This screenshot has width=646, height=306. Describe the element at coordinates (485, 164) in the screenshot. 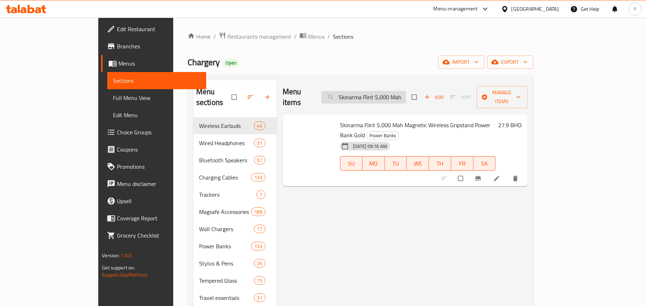

I see `button: SA` at that location.